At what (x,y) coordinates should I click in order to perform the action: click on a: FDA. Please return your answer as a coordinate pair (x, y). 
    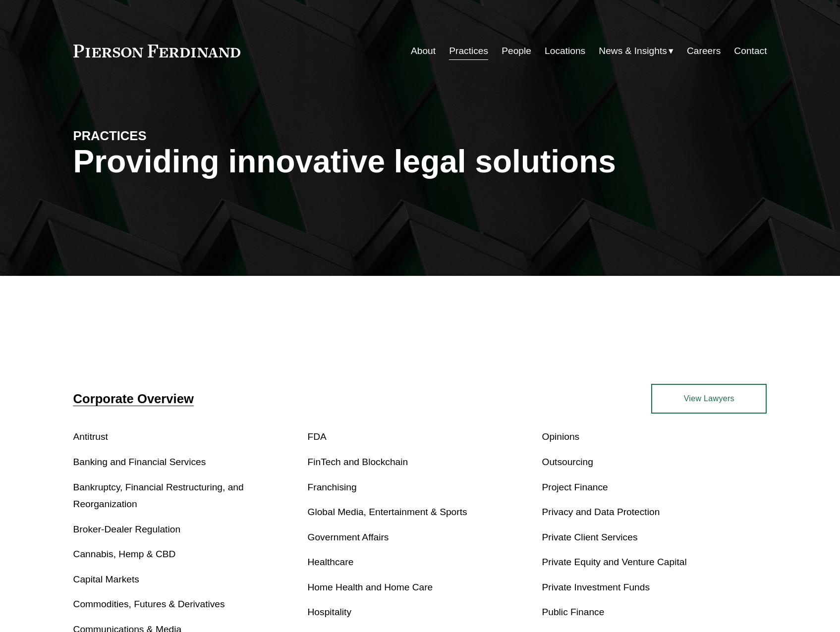
    Looking at the image, I should click on (317, 437).